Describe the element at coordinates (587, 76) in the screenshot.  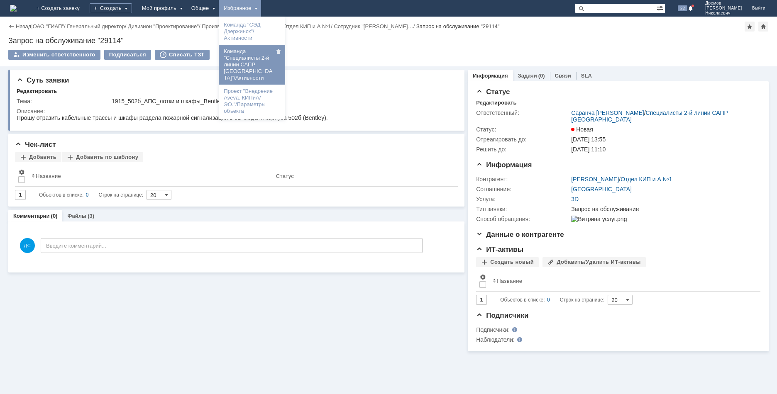
I see `a: SLA` at that location.